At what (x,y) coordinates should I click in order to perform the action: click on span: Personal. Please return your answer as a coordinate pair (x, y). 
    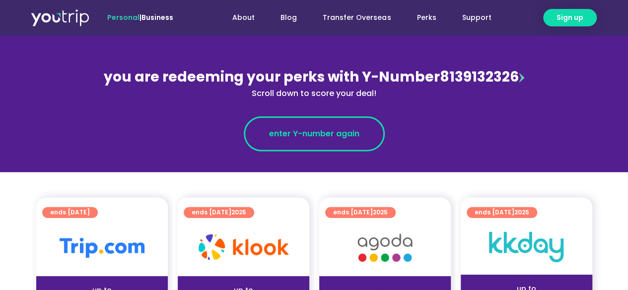
    Looking at the image, I should click on (123, 17).